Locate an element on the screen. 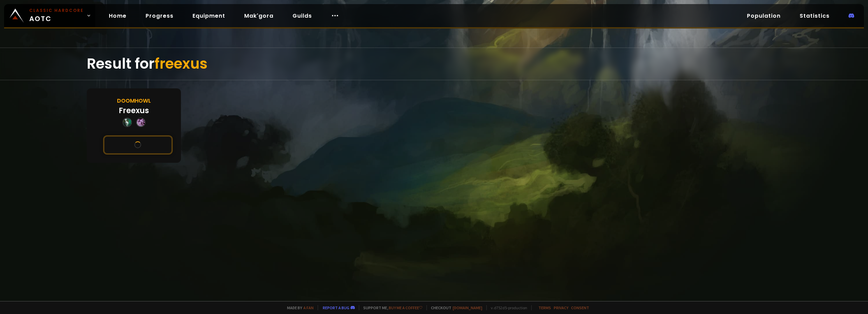 This screenshot has height=314, width=868. span: Made by is located at coordinates (298, 308).